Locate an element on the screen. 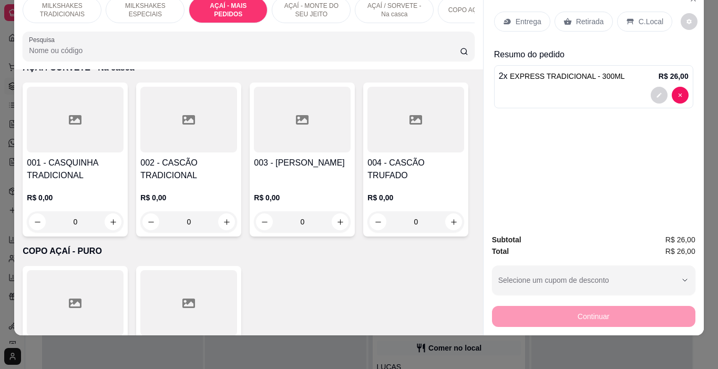 This screenshot has width=718, height=369. p: AÇAÍ - MAIS PEDIDOS is located at coordinates (228, 10).